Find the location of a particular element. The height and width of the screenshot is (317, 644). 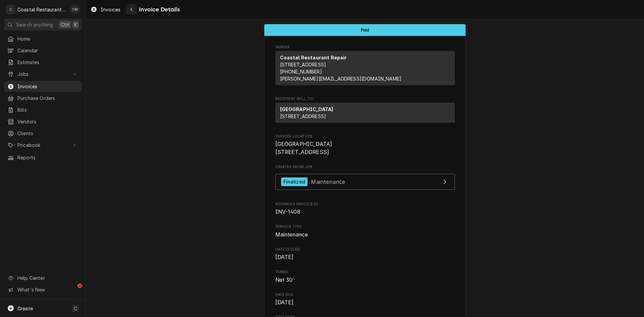

span: Recipient (Bill To) is located at coordinates (365, 99).